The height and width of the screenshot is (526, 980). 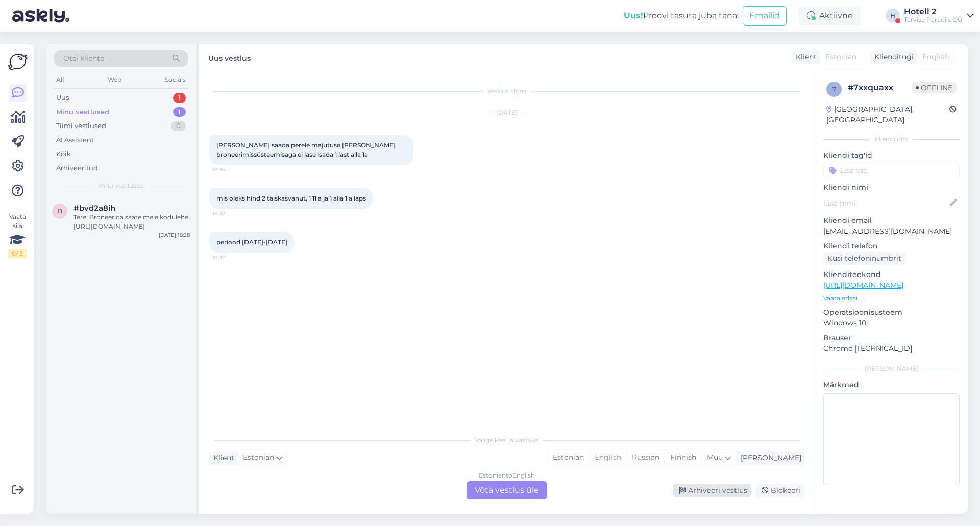 What do you see at coordinates (939, 16) in the screenshot?
I see `a: Hotell 2Tervise Paradiis OÜ` at bounding box center [939, 16].